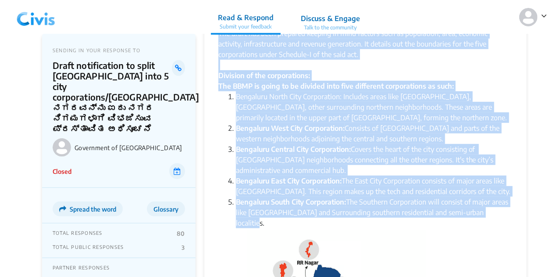  I want to click on strong: Bengaluru West City Corporation:, so click(290, 128).